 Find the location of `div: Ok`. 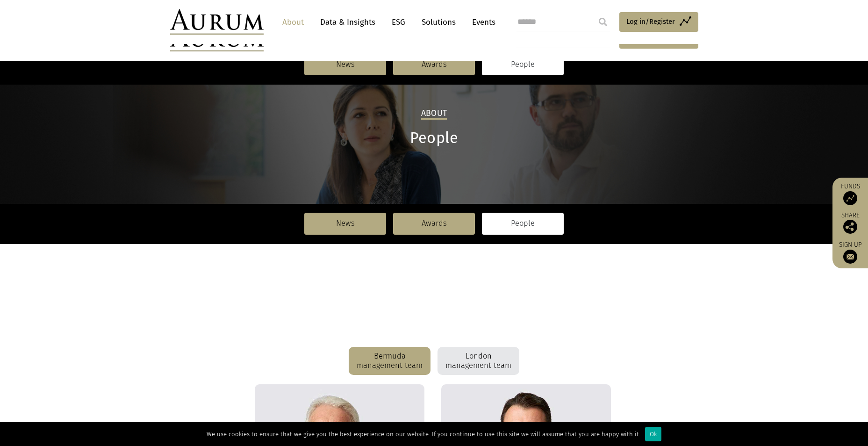

div: Ok is located at coordinates (653, 434).